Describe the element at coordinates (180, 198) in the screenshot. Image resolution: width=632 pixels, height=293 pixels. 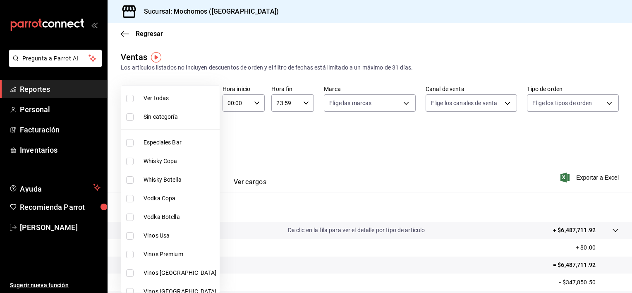
I see `span: Vodka Copa` at that location.